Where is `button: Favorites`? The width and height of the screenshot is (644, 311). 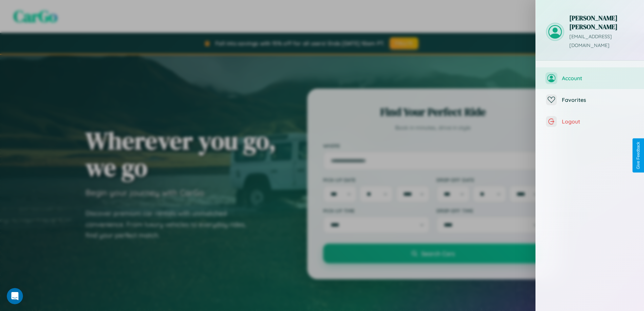 button: Favorites is located at coordinates (590, 100).